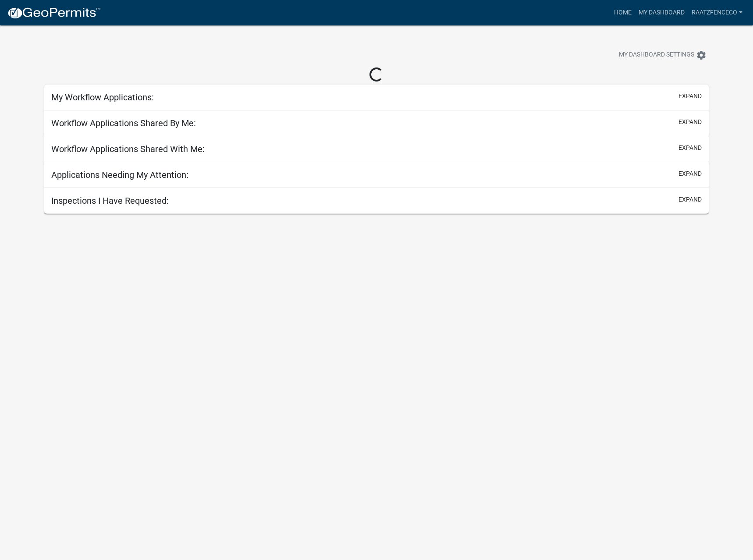  Describe the element at coordinates (110, 201) in the screenshot. I see `h5: Inspections I Have Requested:` at that location.